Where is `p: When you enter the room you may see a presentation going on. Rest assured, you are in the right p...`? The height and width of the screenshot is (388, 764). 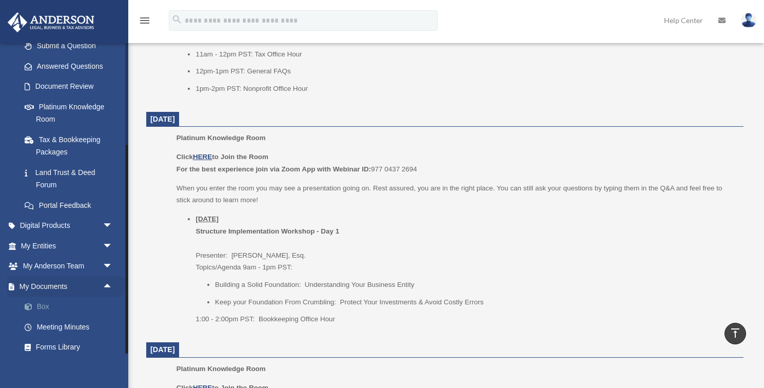
p: When you enter the room you may see a presentation going on. Rest assured, you are in the right p... is located at coordinates (456, 194).